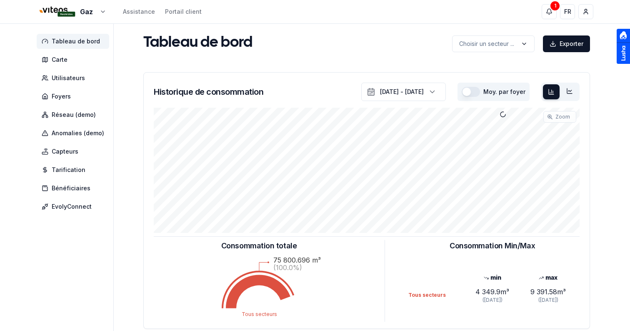 The width and height of the screenshot is (630, 331). Describe the element at coordinates (198, 43) in the screenshot. I see `h1: Tableau de bord` at that location.